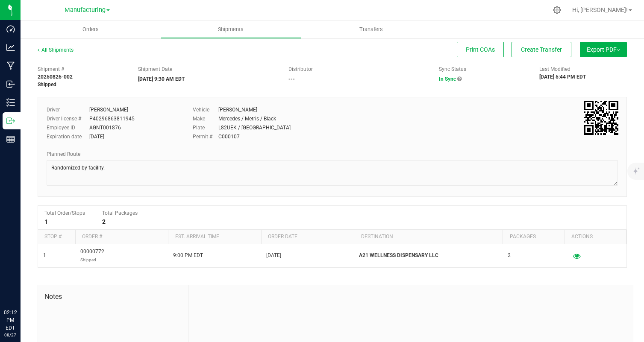 Image resolution: width=644 pixels, height=342 pixels. What do you see at coordinates (229, 136) in the screenshot?
I see `div: C000107` at bounding box center [229, 136].